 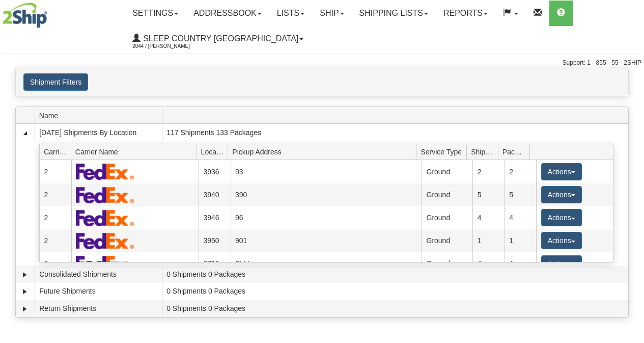 What do you see at coordinates (25, 15) in the screenshot?
I see `img: logo2044.jpg` at bounding box center [25, 15].